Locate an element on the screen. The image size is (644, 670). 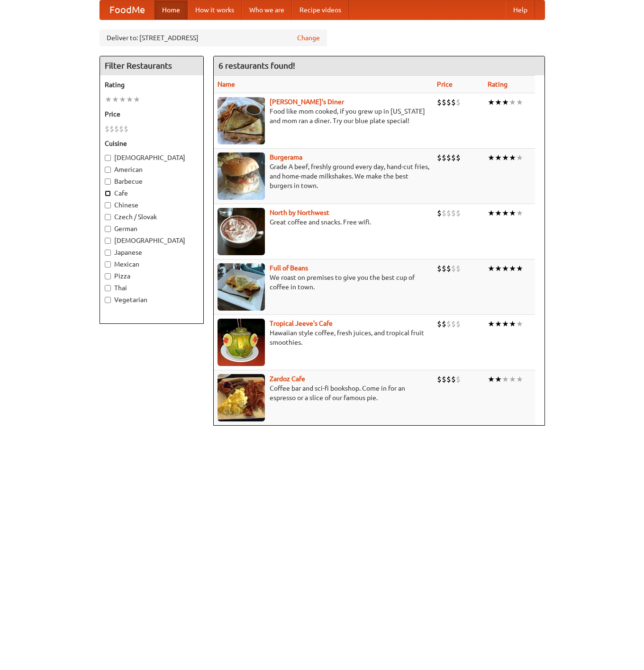
a: Burgerama is located at coordinates (285, 157).